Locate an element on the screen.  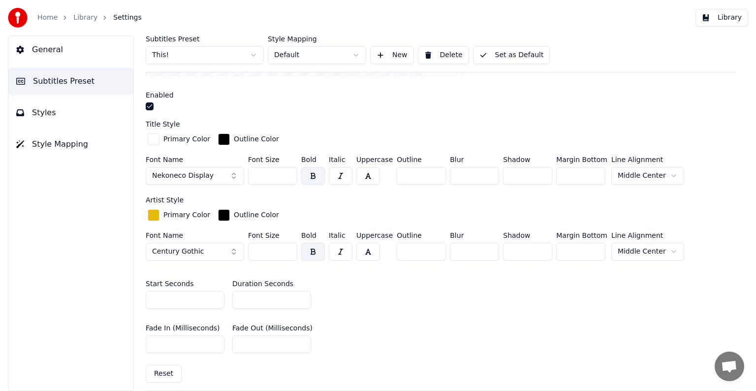
img: youka is located at coordinates (18, 18).